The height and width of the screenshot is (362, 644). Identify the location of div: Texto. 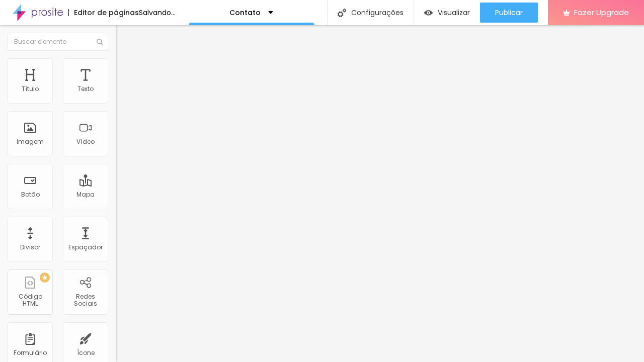
(86, 89).